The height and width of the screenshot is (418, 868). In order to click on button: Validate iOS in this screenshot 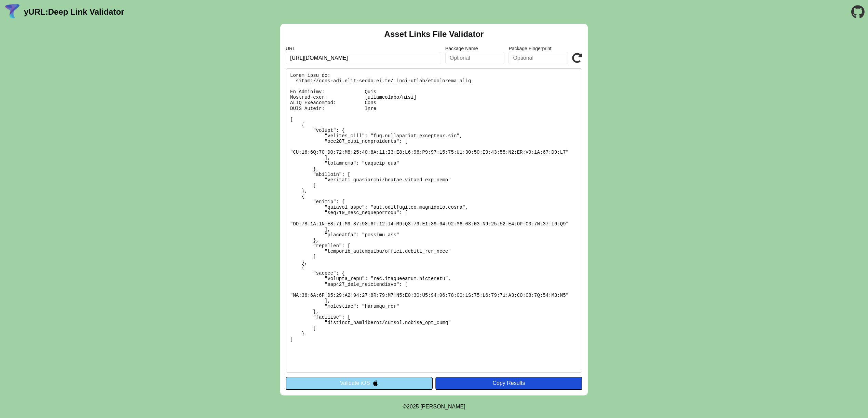, I will do `click(359, 383)`.